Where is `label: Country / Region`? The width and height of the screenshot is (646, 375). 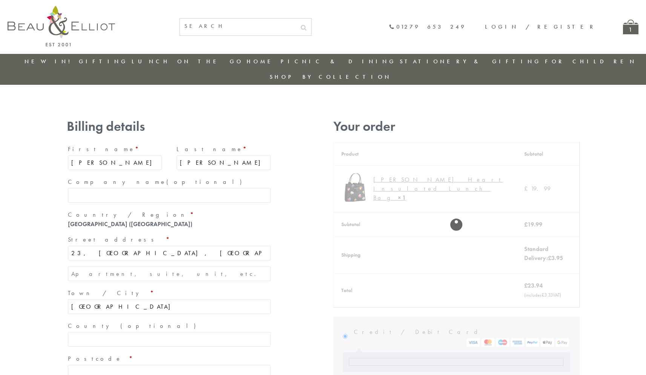
label: Country / Region is located at coordinates (169, 215).